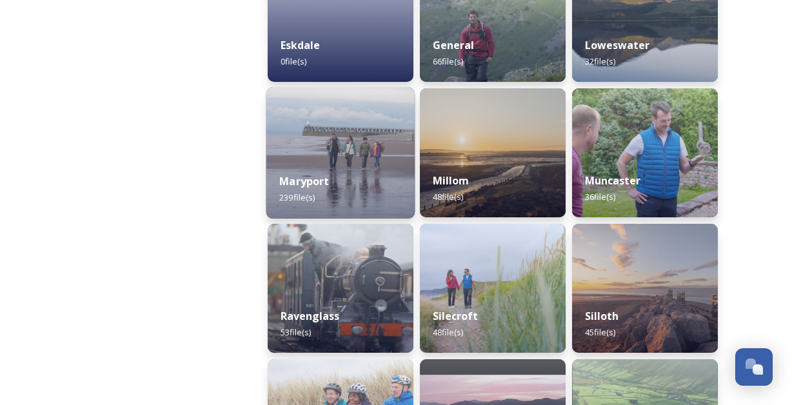  What do you see at coordinates (600, 332) in the screenshot?
I see `span: 45 file(s)` at bounding box center [600, 332].